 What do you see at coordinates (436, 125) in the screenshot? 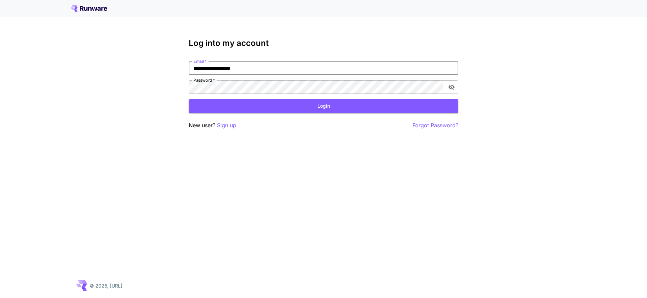
I see `button: Forgot Password?` at bounding box center [436, 125].